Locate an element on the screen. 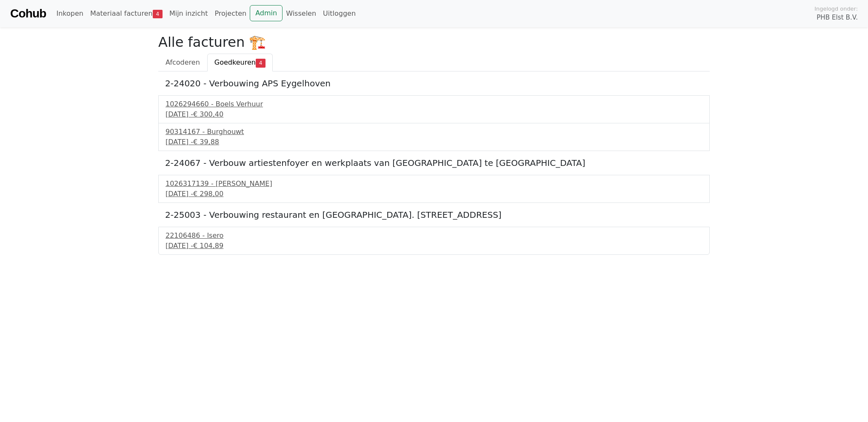 The image size is (868, 422). a: Goedkeuren4 is located at coordinates (240, 63).